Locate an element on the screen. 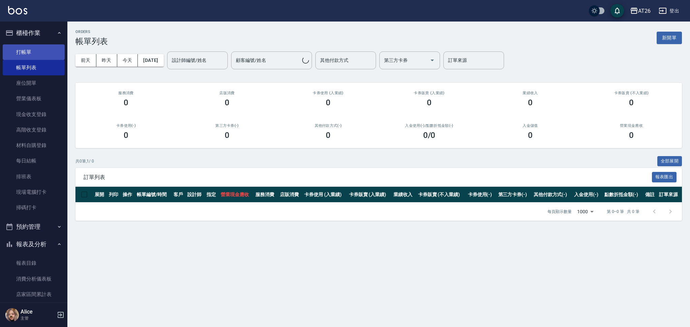  h2: 卡券販賣 (入業績) is located at coordinates (429, 93).